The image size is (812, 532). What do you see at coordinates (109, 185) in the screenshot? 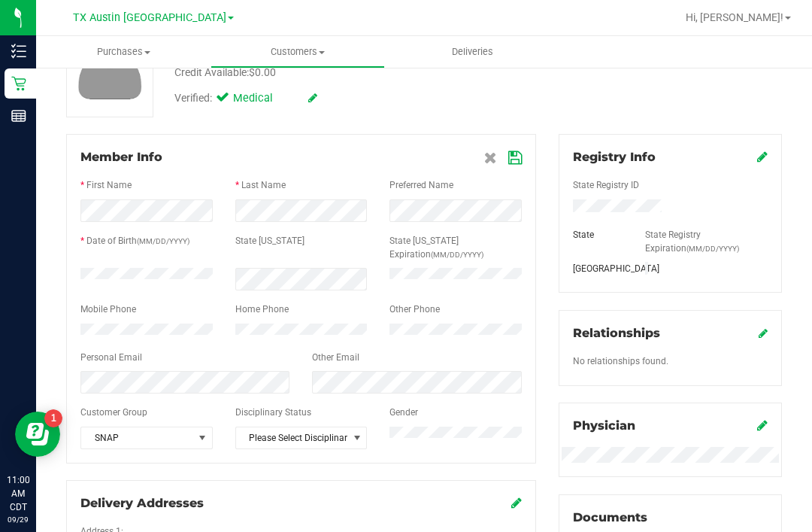
I see `label: First Name` at bounding box center [109, 185].